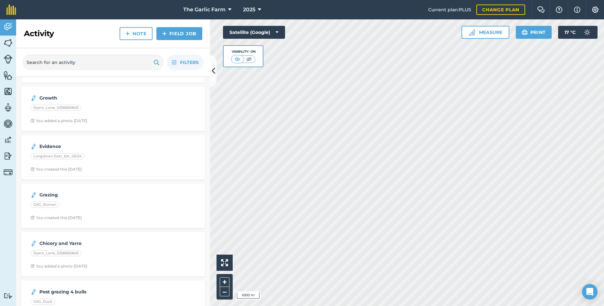  What do you see at coordinates (179, 34) in the screenshot?
I see `a: Field Job` at bounding box center [179, 34].